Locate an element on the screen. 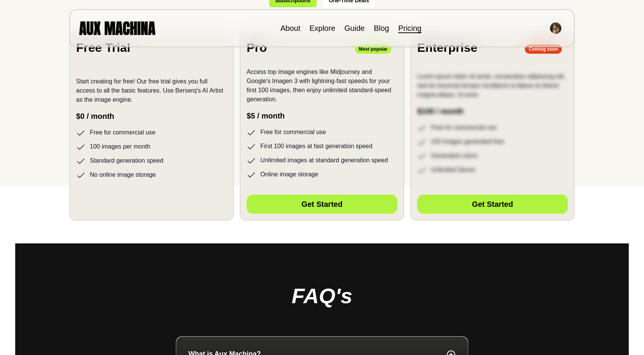  h2: Free Trial is located at coordinates (103, 48).